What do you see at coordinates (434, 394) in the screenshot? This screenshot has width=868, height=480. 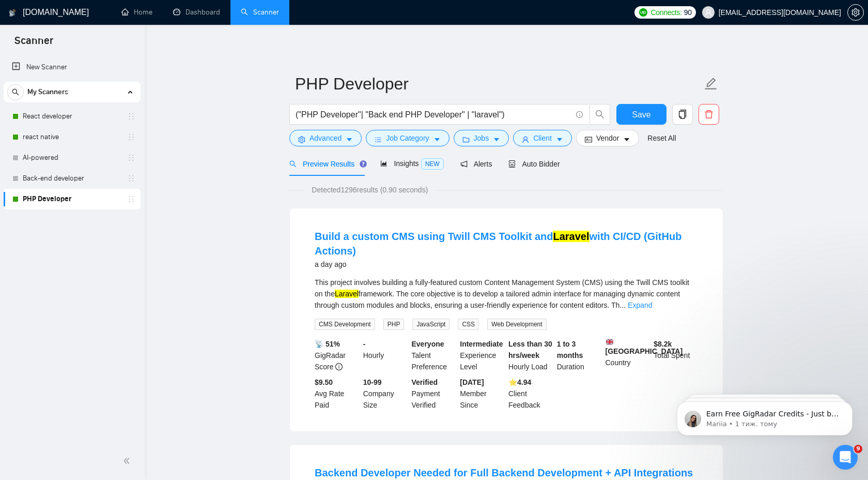 I see `div: Payment Verified` at bounding box center [434, 394].